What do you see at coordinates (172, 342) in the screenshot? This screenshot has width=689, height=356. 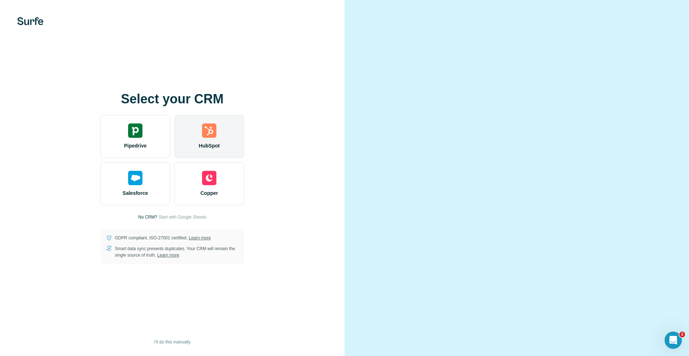 I see `span: I’ll do this manually` at bounding box center [172, 342].